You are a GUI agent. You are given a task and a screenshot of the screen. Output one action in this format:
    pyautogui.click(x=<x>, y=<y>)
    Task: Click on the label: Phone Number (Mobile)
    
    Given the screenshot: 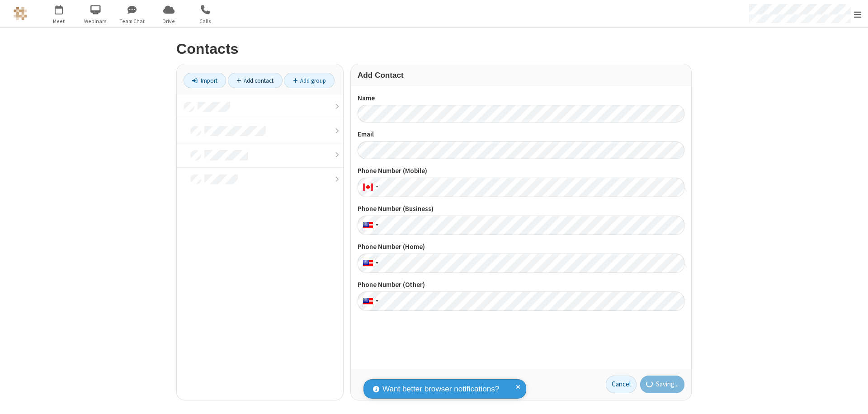 What is the action you would take?
    pyautogui.click(x=521, y=171)
    